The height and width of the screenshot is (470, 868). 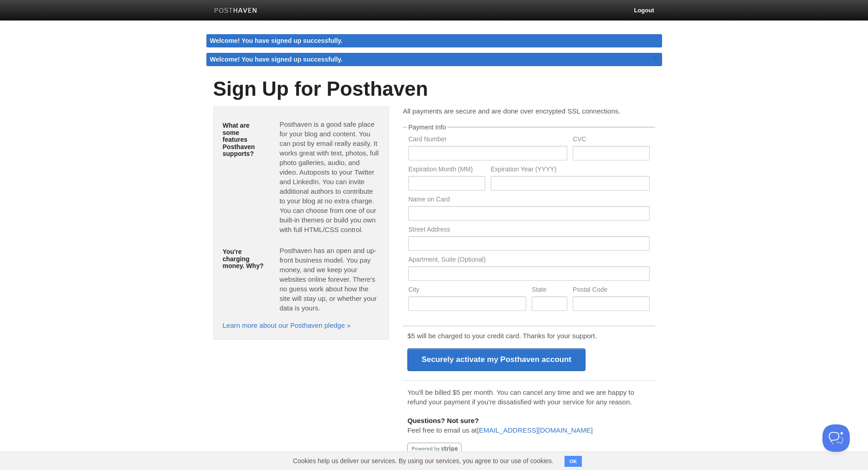 What do you see at coordinates (435, 89) in the screenshot?
I see `h1: Sign Up for Posthaven` at bounding box center [435, 89].